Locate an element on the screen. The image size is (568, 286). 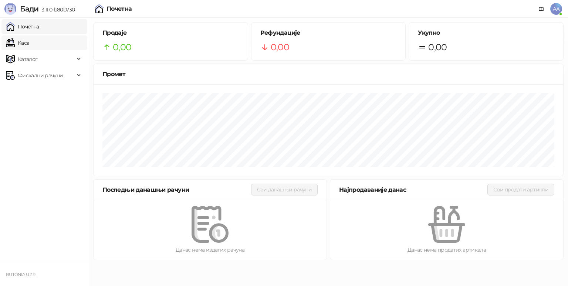
div: Почетна is located at coordinates (119, 9).